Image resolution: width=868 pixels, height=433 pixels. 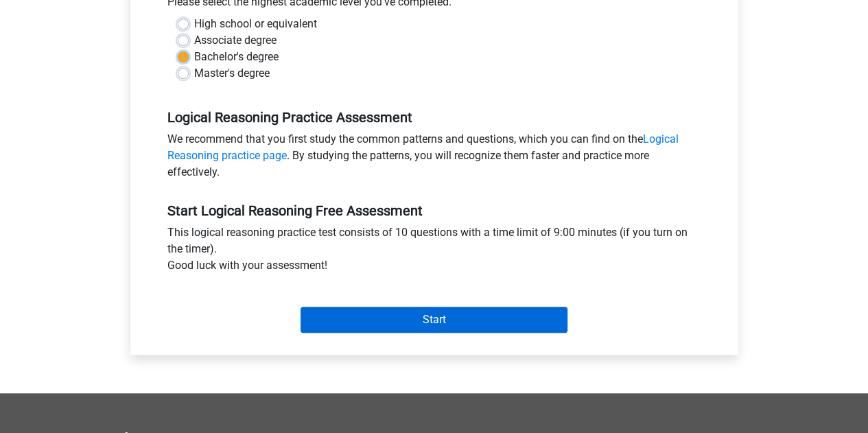 What do you see at coordinates (434, 320) in the screenshot?
I see `input: Start` at bounding box center [434, 320].